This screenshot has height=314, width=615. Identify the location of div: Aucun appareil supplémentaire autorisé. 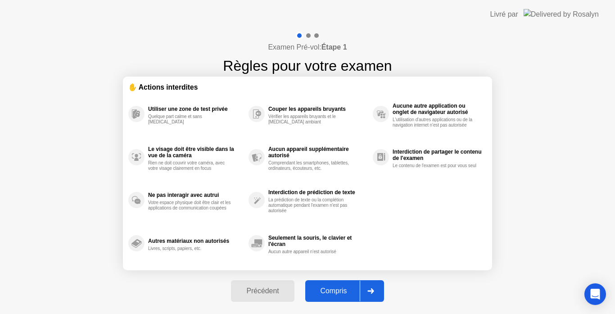
(318, 152).